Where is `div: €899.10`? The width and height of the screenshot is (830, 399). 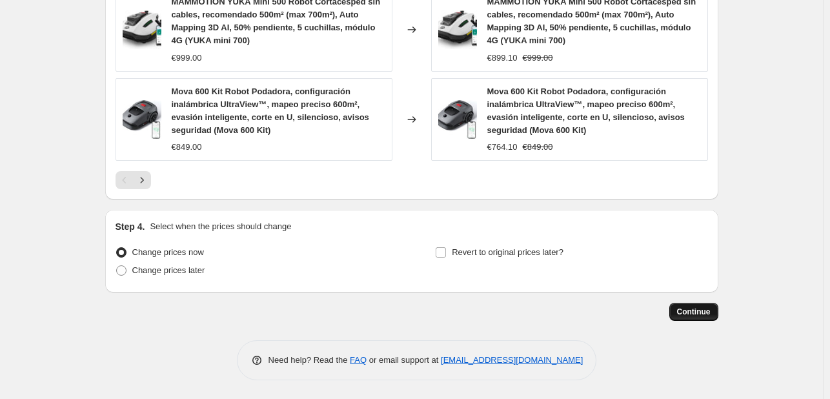
div: €899.10 is located at coordinates (502, 58).